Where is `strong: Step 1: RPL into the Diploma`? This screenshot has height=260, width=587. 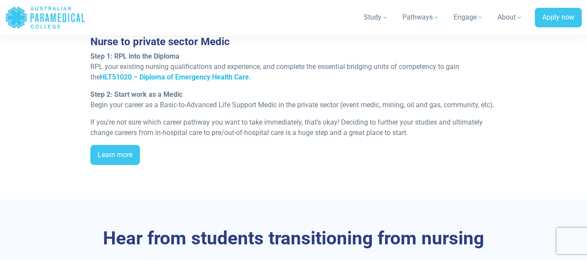
strong: Step 1: RPL into the Diploma is located at coordinates (135, 56).